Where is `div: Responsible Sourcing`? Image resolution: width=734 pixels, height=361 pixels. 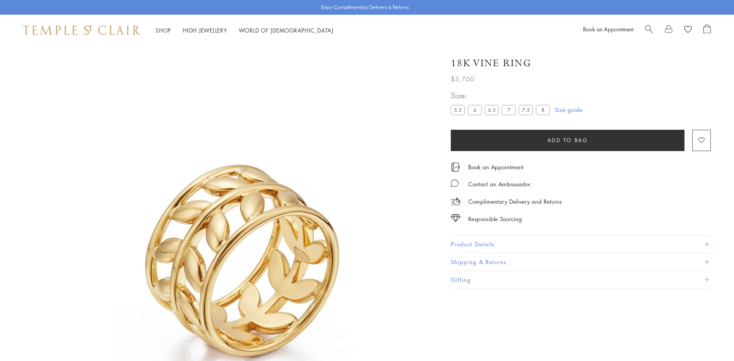
div: Responsible Sourcing is located at coordinates (495, 219).